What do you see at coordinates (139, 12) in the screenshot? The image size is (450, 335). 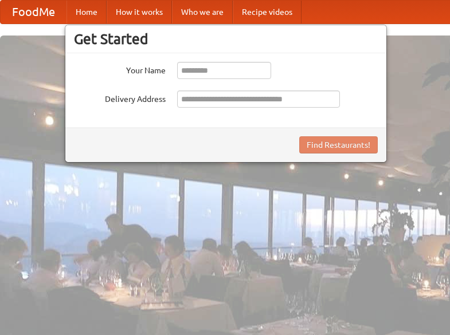 I see `a: How it works` at bounding box center [139, 12].